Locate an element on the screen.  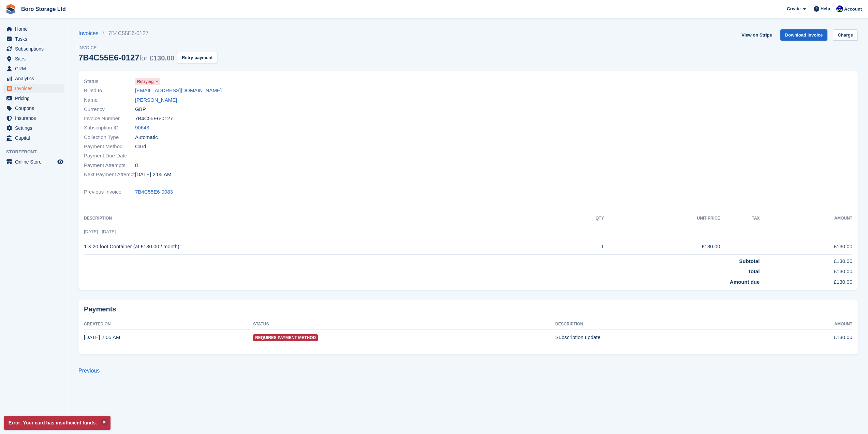
a: Download Invoice is located at coordinates (804, 35).